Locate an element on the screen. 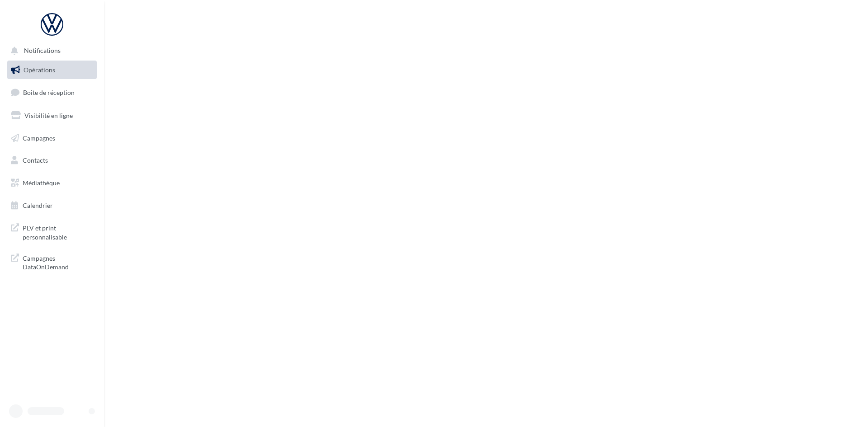 The height and width of the screenshot is (427, 868). a: Campagnes DataOnDemand is located at coordinates (52, 262).